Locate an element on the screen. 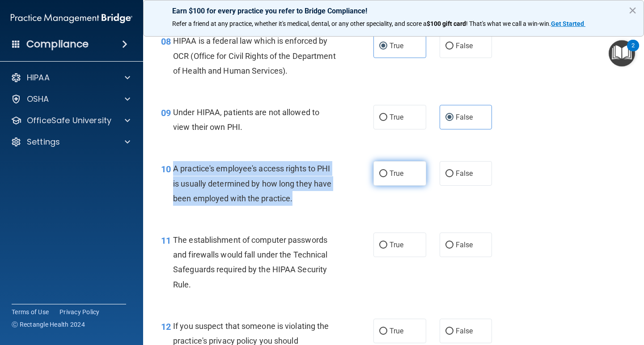 The image size is (644, 345). img: PMB logo is located at coordinates (72, 18).